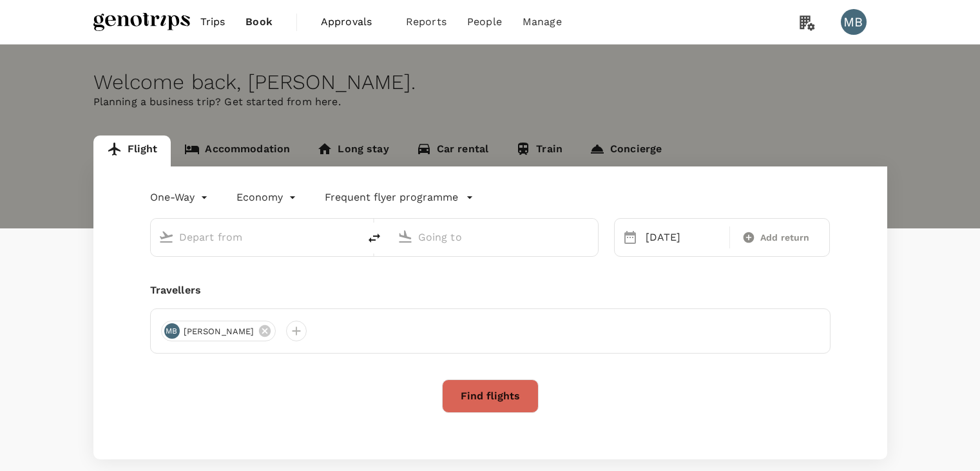  What do you see at coordinates (539, 151) in the screenshot?
I see `a: Train` at bounding box center [539, 151].